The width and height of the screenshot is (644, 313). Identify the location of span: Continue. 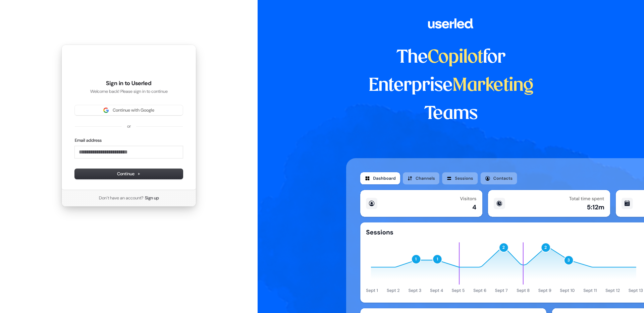
(129, 174).